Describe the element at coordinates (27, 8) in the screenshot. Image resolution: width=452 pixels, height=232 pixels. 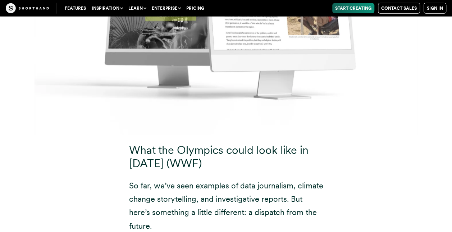
I see `img: The Craft` at that location.